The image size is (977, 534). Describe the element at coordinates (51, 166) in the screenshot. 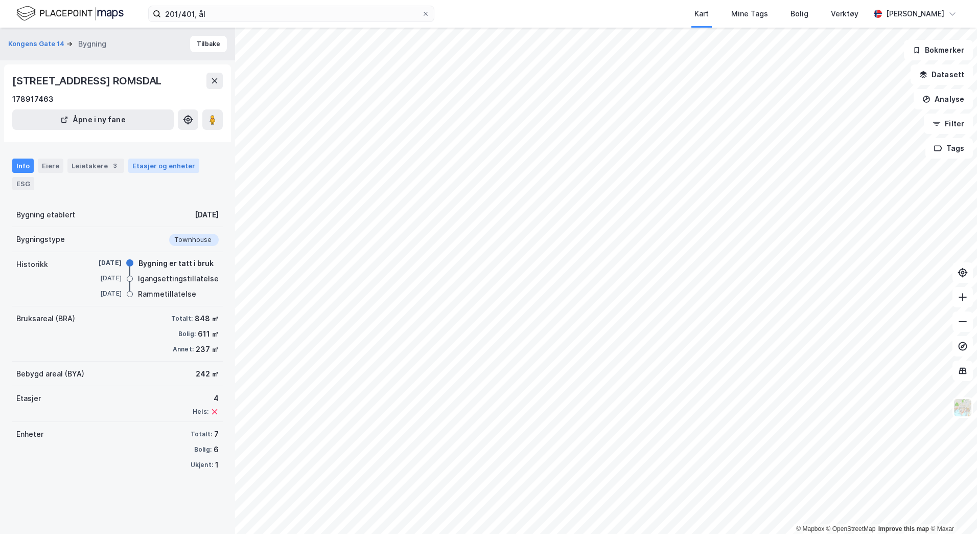

I see `div: Eiere` at that location.